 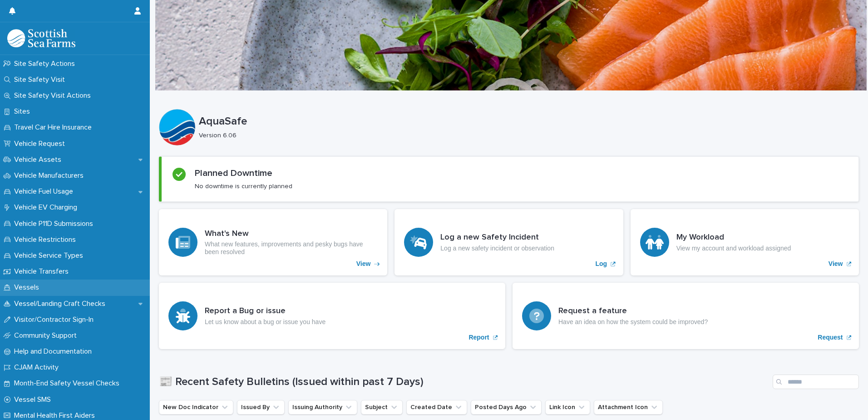 What do you see at coordinates (633, 322) in the screenshot?
I see `p: Have an idea on how the system could be improved?` at bounding box center [633, 322].